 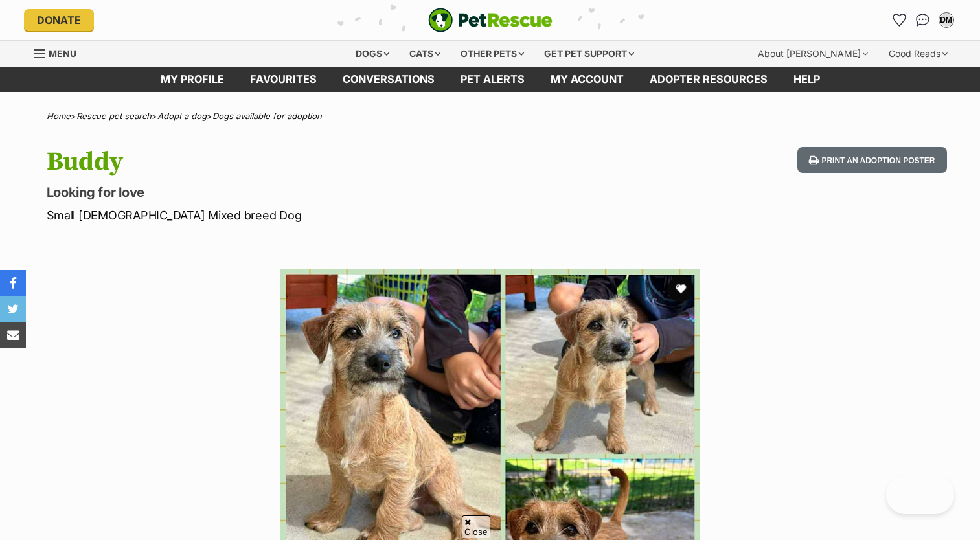 What do you see at coordinates (923, 20) in the screenshot?
I see `ul: Account quick links` at bounding box center [923, 20].